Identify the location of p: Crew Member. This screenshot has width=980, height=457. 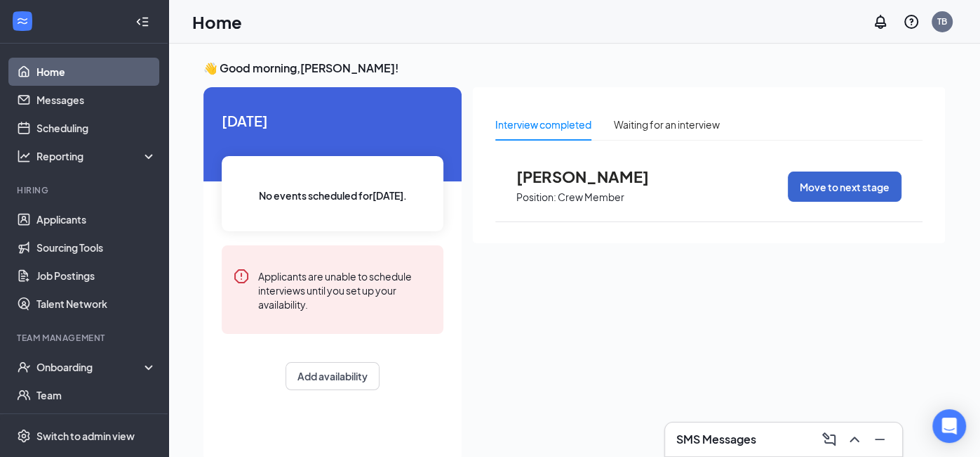
(591, 196).